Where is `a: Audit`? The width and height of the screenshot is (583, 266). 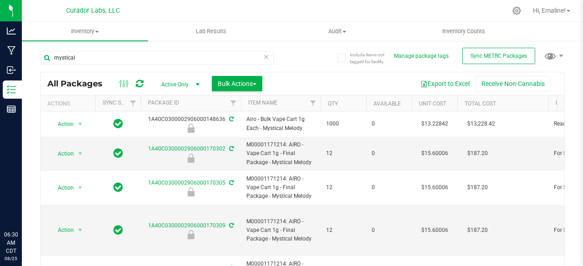 a: Audit is located at coordinates (337, 31).